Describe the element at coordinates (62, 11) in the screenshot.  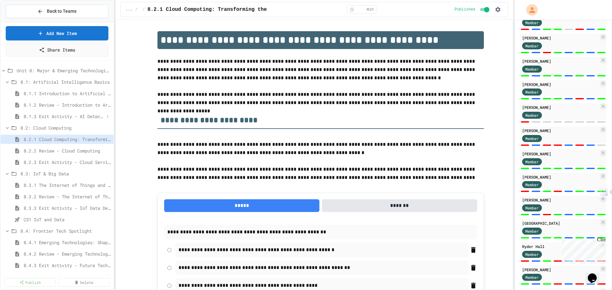
I see `span: Back to Teams` at that location.